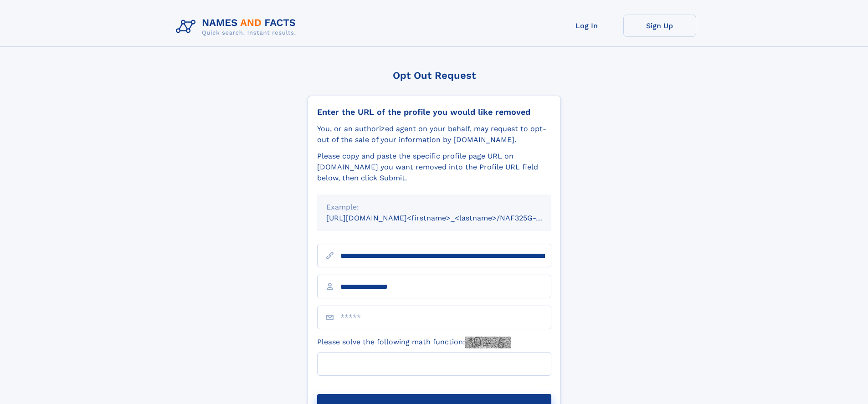 The width and height of the screenshot is (868, 404). I want to click on label: Please solve the following math function:, so click(414, 342).